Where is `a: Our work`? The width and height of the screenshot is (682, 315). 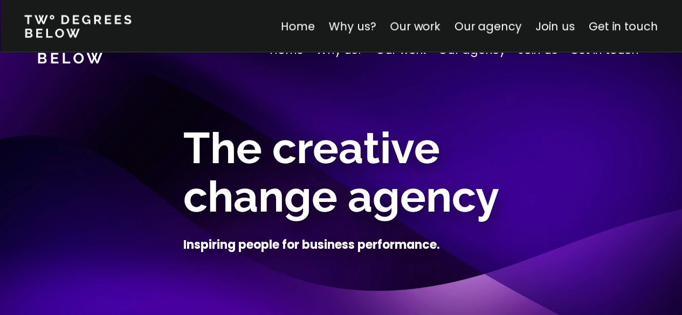
a: Our work is located at coordinates (414, 26).